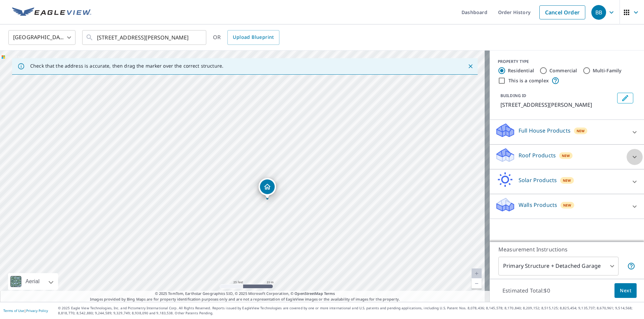 This screenshot has height=319, width=644. I want to click on a: Privacy Policy, so click(37, 311).